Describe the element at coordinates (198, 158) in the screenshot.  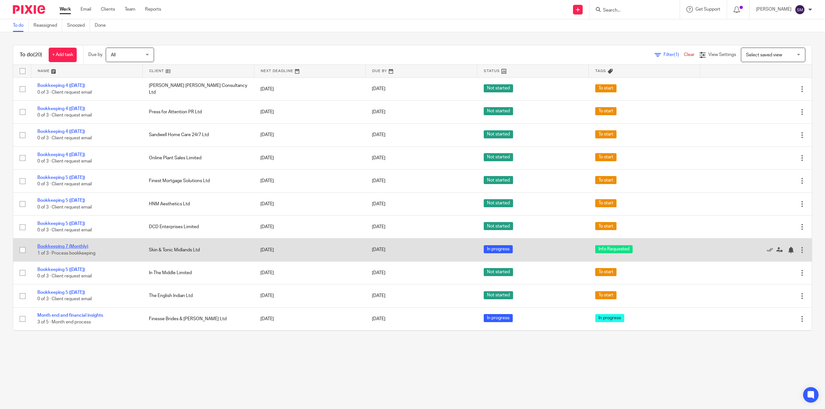
I see `td: Online Plant Sales Limited` at that location.